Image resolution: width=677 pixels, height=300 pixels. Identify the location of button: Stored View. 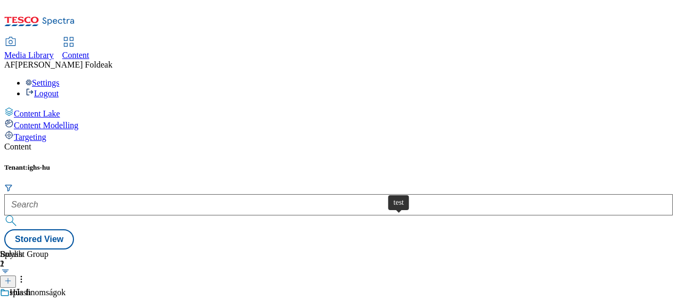
(39, 240).